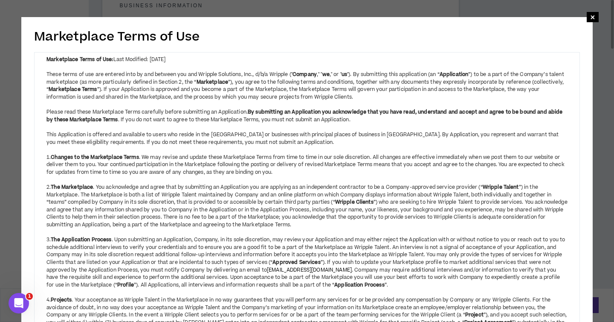  I want to click on strong: The Marketplace, so click(72, 187).